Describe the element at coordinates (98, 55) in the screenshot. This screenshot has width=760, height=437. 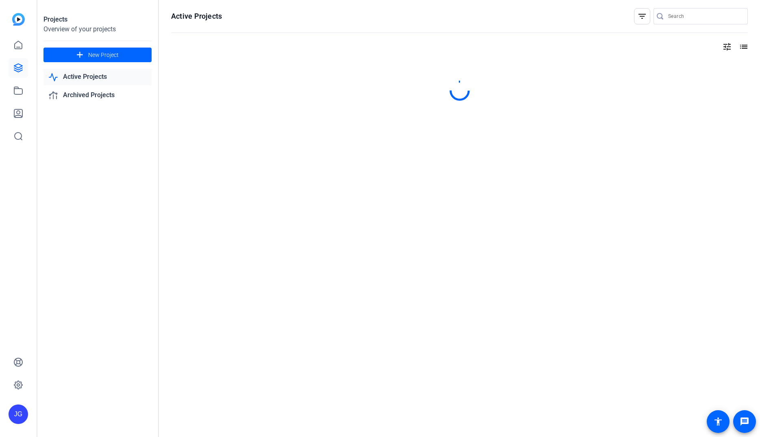
I see `button: New Project` at that location.